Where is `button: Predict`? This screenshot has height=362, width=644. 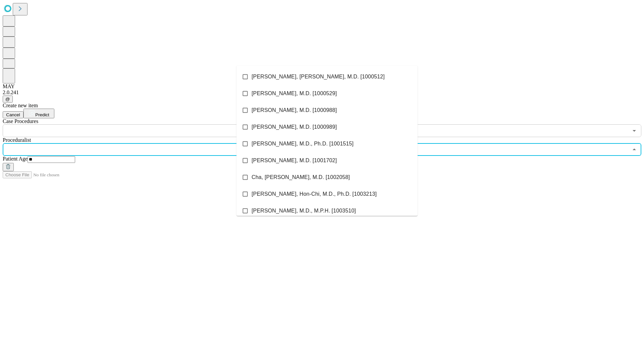
button: Predict is located at coordinates (39, 113).